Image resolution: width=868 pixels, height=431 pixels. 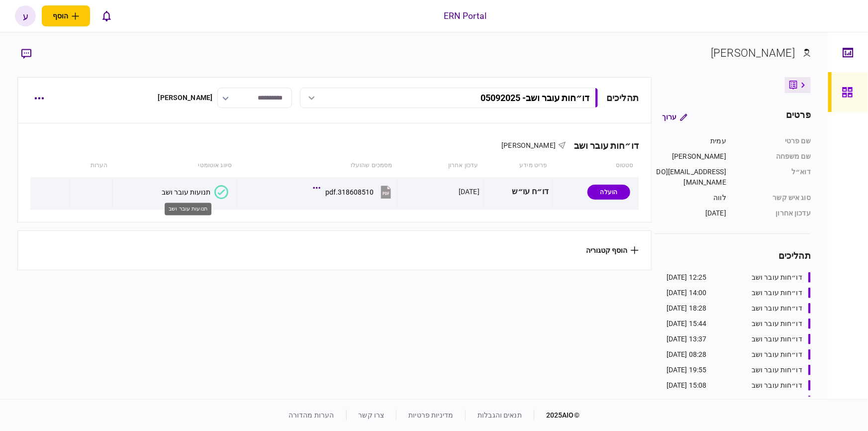 What do you see at coordinates (311, 415) in the screenshot?
I see `a: הערות מהדורה` at bounding box center [311, 415].